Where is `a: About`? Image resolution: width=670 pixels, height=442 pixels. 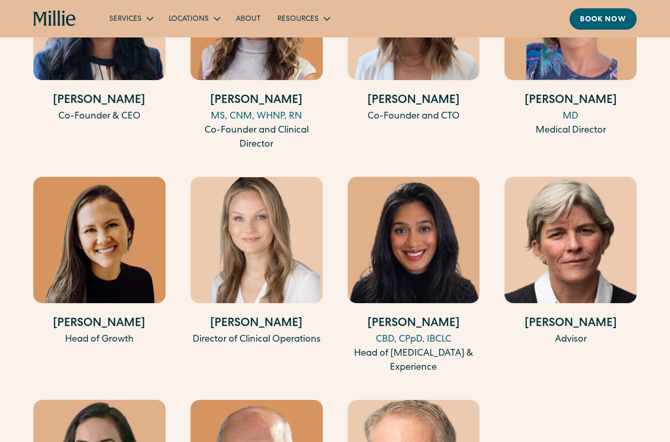 a: About is located at coordinates (248, 18).